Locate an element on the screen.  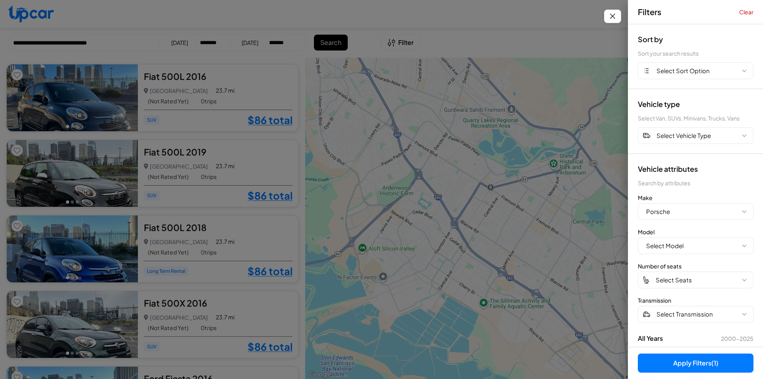
div: Search by attributes is located at coordinates (695, 183).